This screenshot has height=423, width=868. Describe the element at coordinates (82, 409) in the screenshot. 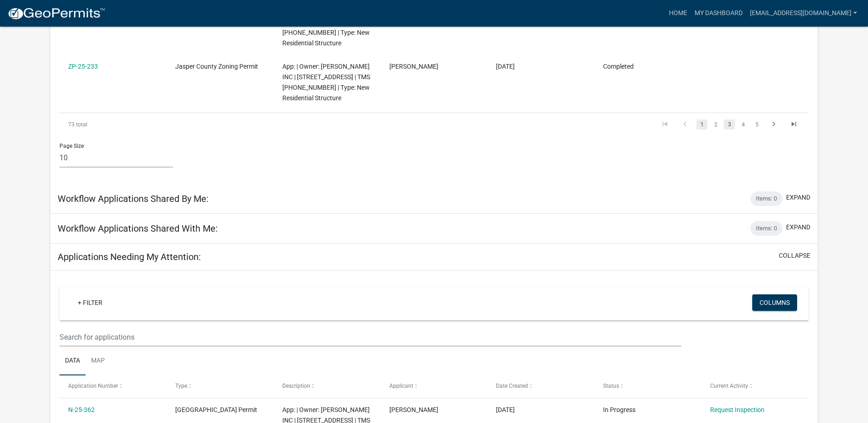

I see `a: N-25-362` at that location.